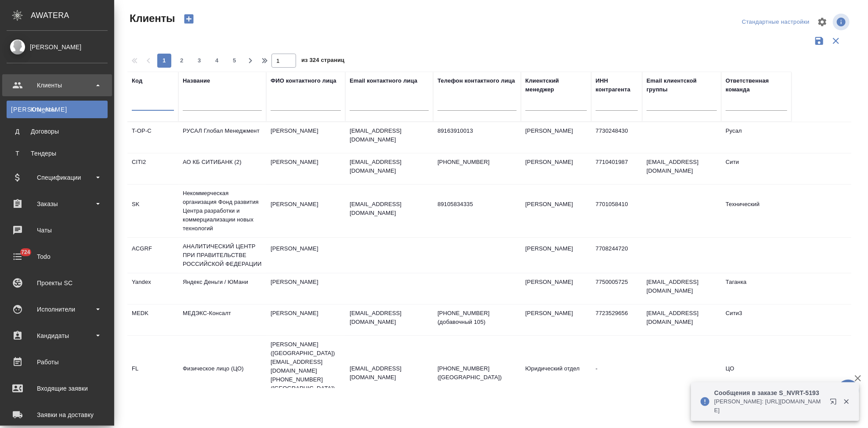  What do you see at coordinates (57, 256) in the screenshot?
I see `a: 724Todo` at bounding box center [57, 256].